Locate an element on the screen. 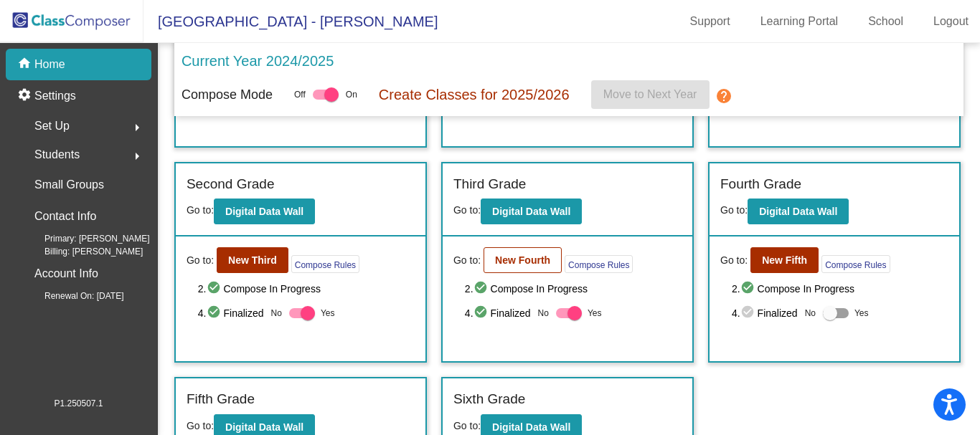 The width and height of the screenshot is (980, 435). p: Account Info is located at coordinates (66, 274).